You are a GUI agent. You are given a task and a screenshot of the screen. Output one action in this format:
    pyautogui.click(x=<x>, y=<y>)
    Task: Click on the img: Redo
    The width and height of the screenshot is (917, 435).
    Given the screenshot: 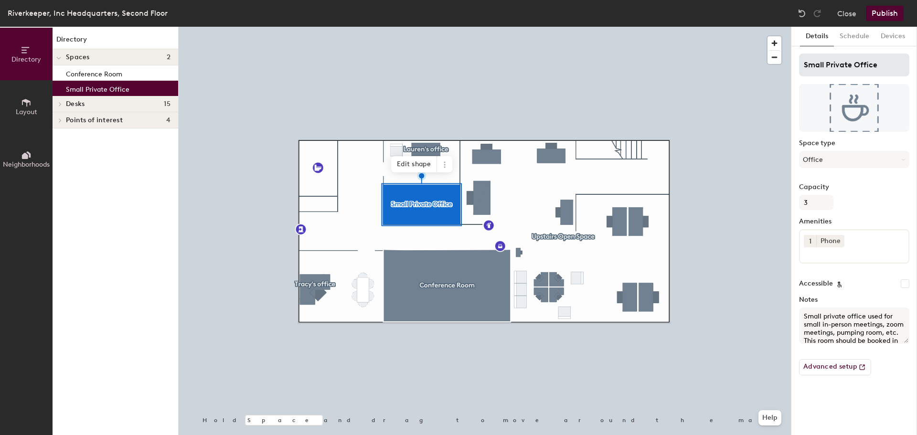 What is the action you would take?
    pyautogui.click(x=817, y=13)
    